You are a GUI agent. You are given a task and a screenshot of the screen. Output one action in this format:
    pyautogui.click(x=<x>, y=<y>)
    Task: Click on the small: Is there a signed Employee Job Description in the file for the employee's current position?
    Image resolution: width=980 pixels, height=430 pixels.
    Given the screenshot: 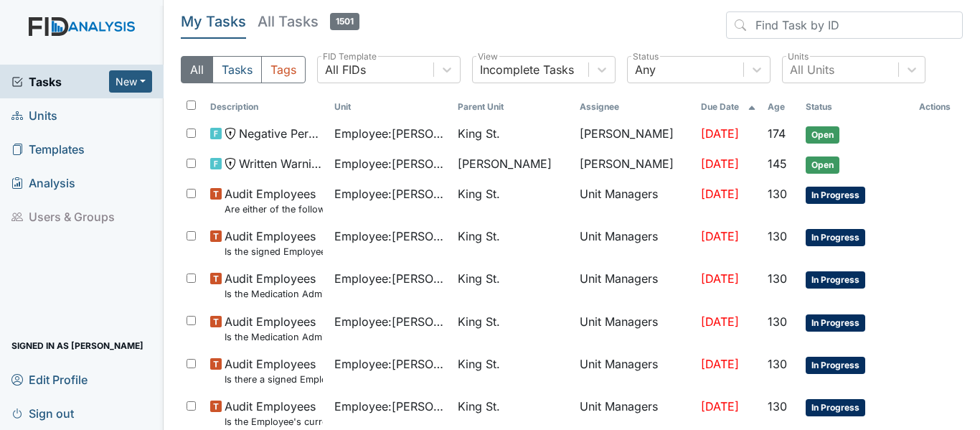 What is the action you would take?
    pyautogui.click(x=274, y=379)
    